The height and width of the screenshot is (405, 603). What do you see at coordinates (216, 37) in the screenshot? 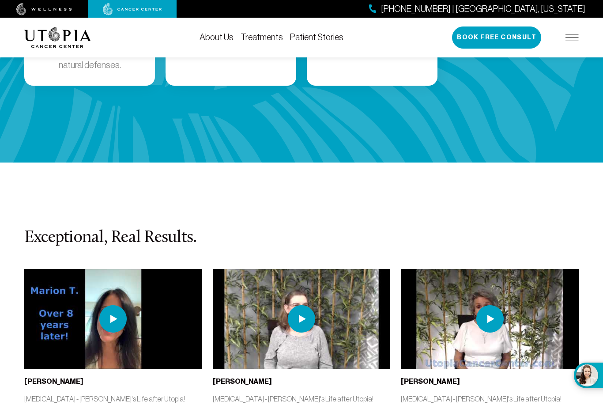
I see `a: About Us` at bounding box center [216, 37].